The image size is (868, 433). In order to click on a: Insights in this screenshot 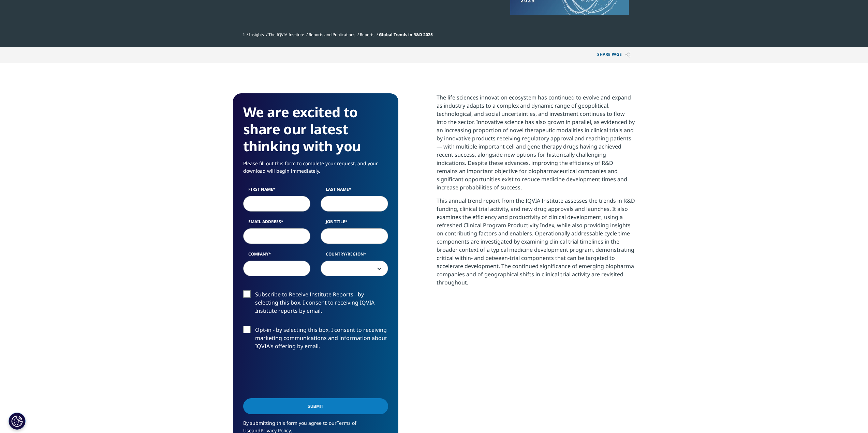, I will do `click(256, 34)`.